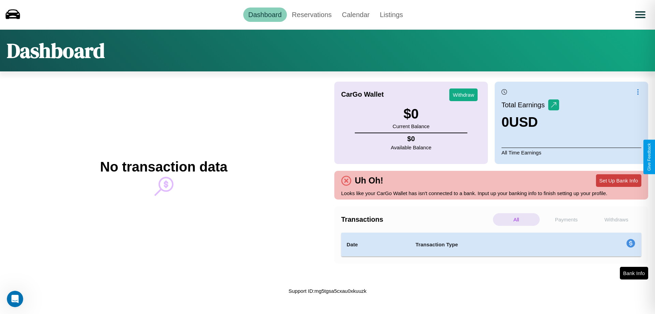 This screenshot has height=314, width=655. What do you see at coordinates (392, 15) in the screenshot?
I see `a: Listings` at bounding box center [392, 15].